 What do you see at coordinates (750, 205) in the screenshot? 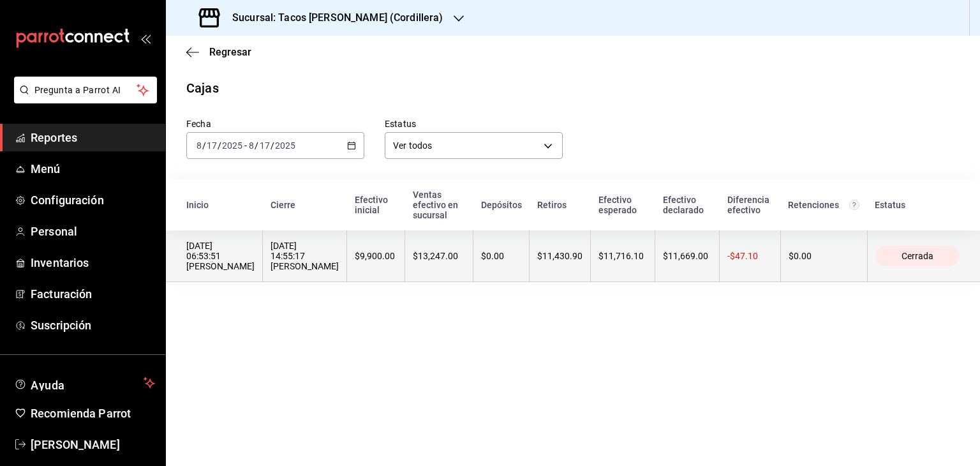
I see `div: Diferencia efectivo` at bounding box center [750, 205].